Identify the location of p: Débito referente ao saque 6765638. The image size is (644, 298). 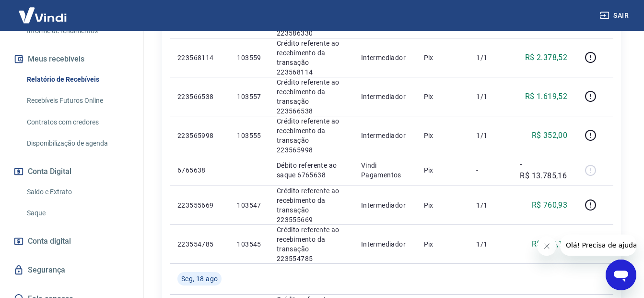
(311, 170).